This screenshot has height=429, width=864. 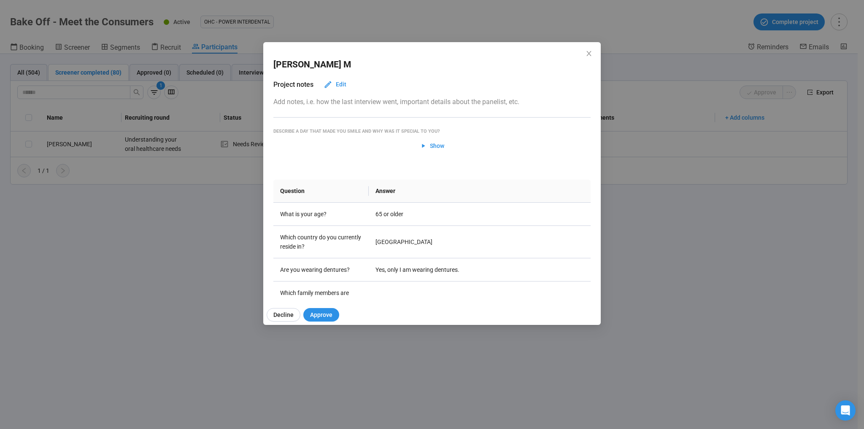 I want to click on td: 65 or older, so click(x=479, y=214).